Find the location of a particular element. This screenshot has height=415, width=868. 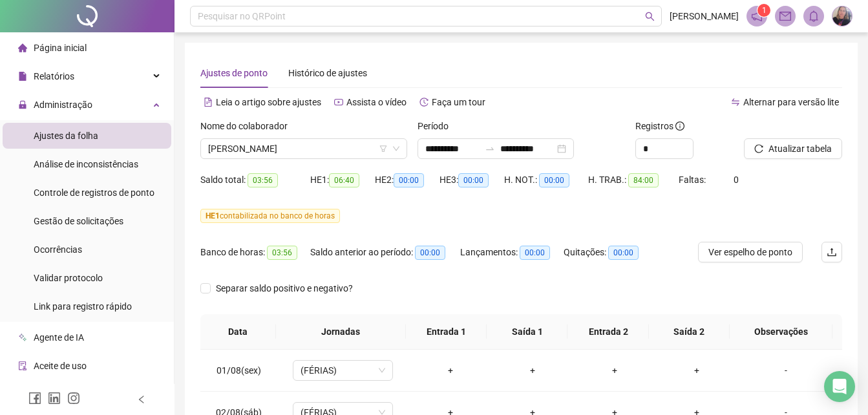

span: lock is located at coordinates (23, 105).